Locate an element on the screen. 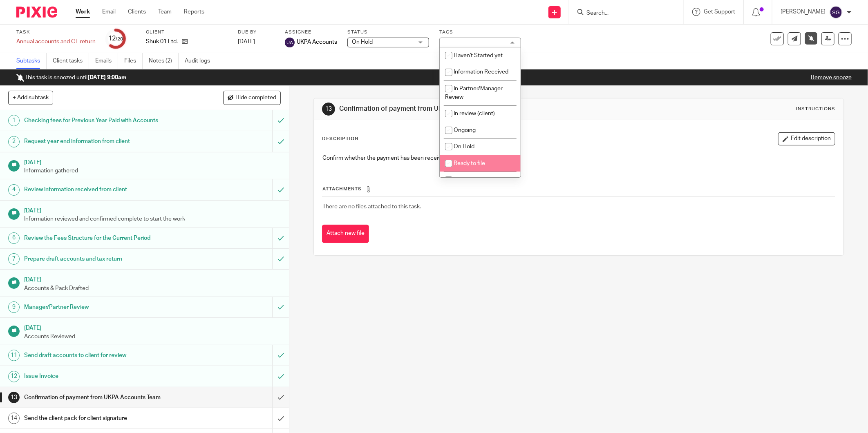  label: Assignee is located at coordinates (311, 32).